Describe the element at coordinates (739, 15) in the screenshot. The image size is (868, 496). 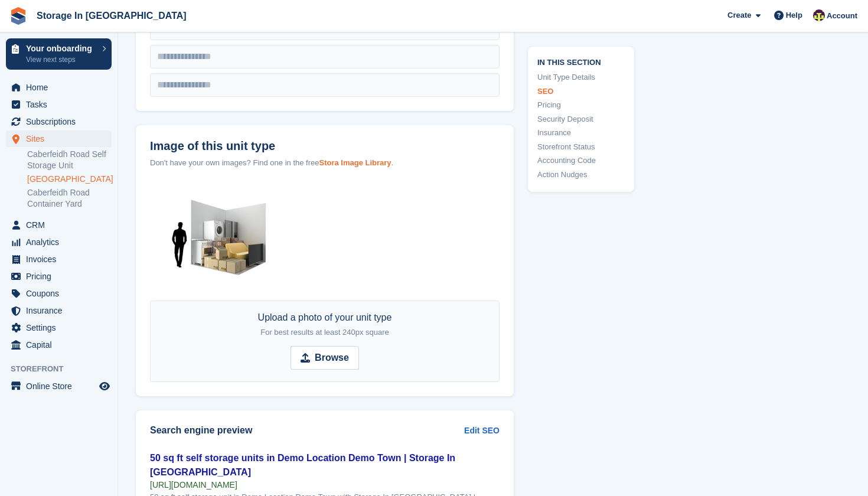
I see `span: Create` at that location.